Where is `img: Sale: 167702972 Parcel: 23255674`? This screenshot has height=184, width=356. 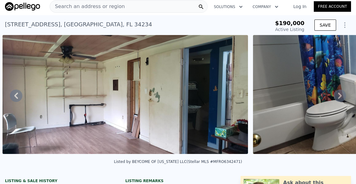 img: Sale: 167702972 Parcel: 23255674 is located at coordinates (125, 95).